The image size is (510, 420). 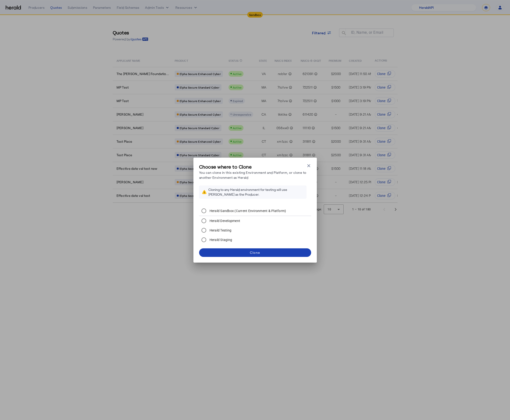 What do you see at coordinates (255, 252) in the screenshot?
I see `div: Clone` at bounding box center [255, 252].